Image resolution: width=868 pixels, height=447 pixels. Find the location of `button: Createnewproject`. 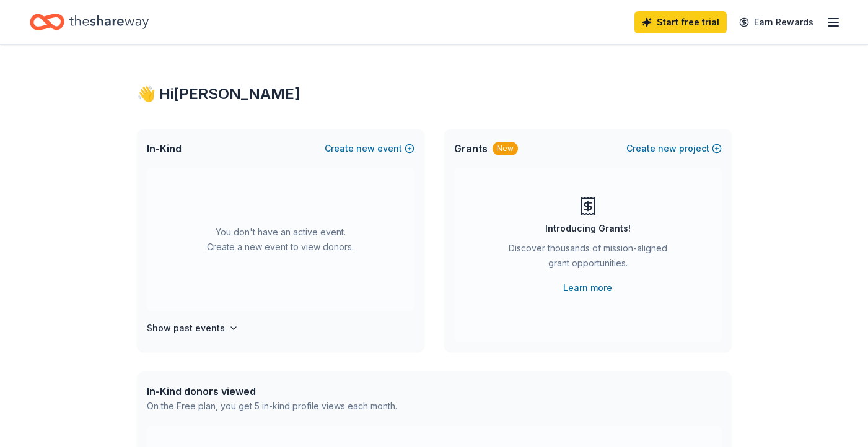

button: Createnewproject is located at coordinates (674, 149).